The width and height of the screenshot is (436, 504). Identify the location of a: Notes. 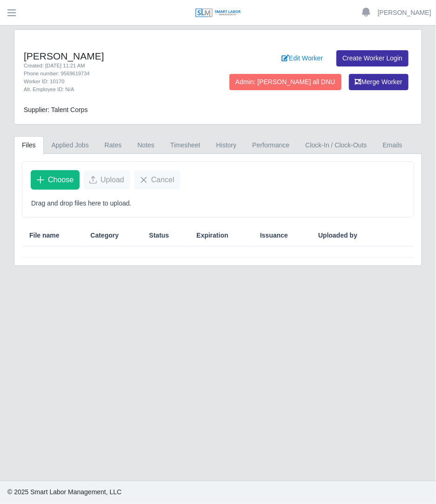
(146, 145).